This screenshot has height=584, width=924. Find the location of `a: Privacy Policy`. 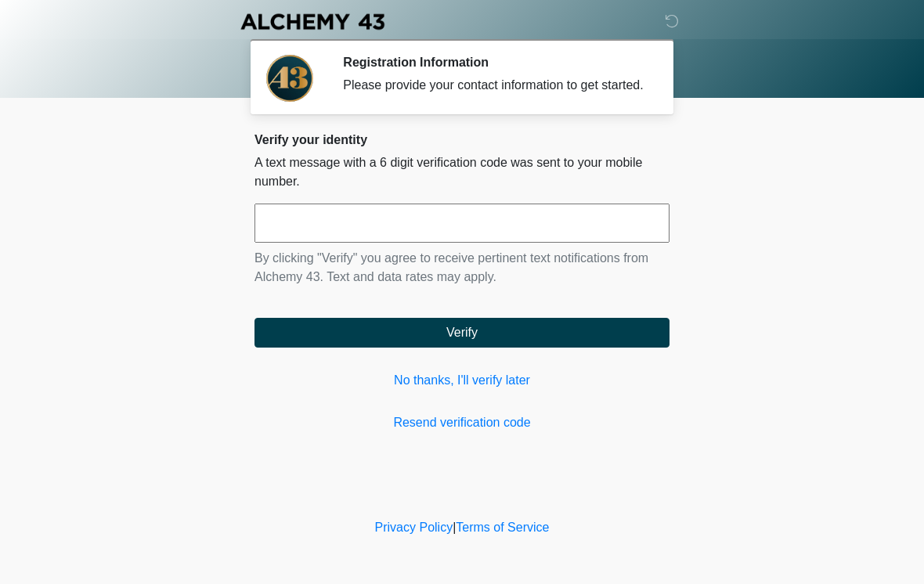

a: Privacy Policy is located at coordinates (414, 527).